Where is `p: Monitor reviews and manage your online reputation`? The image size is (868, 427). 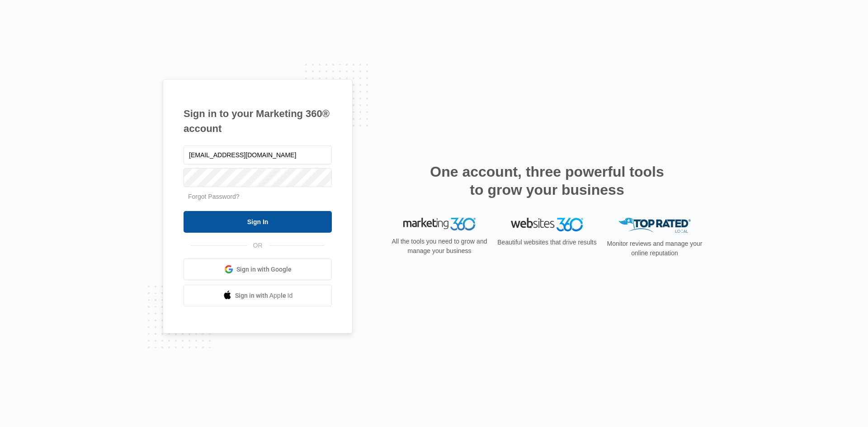 p: Monitor reviews and manage your online reputation is located at coordinates (654, 248).